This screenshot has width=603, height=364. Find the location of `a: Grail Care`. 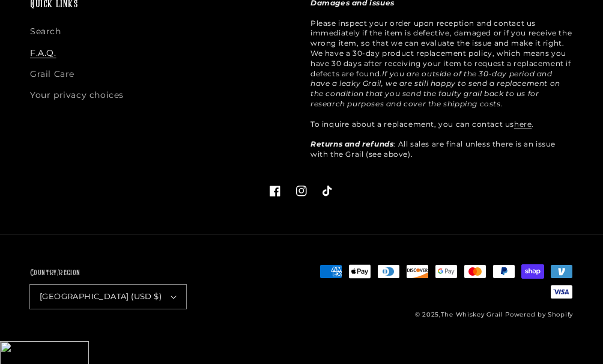

a: Grail Care is located at coordinates (52, 74).